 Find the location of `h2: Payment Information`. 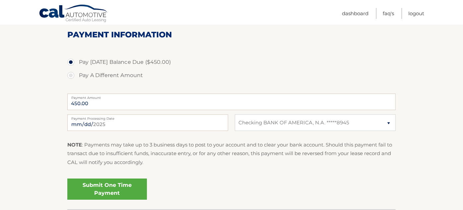

h2: Payment Information is located at coordinates (231, 35).